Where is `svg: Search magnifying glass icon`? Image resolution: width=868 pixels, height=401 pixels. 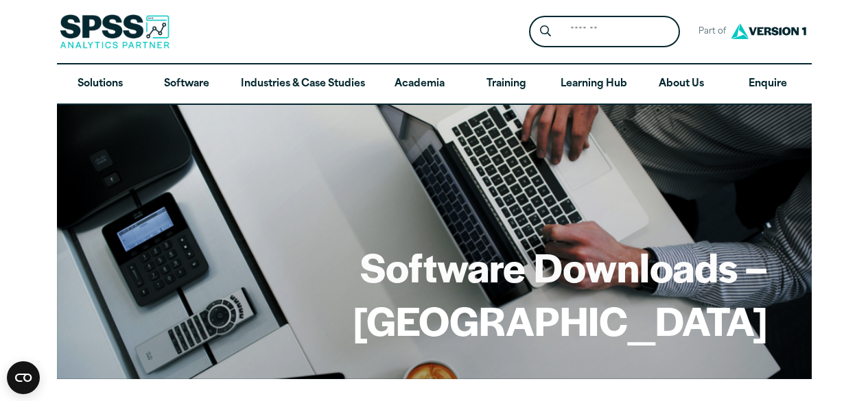 svg: Search magnifying glass icon is located at coordinates (545, 31).